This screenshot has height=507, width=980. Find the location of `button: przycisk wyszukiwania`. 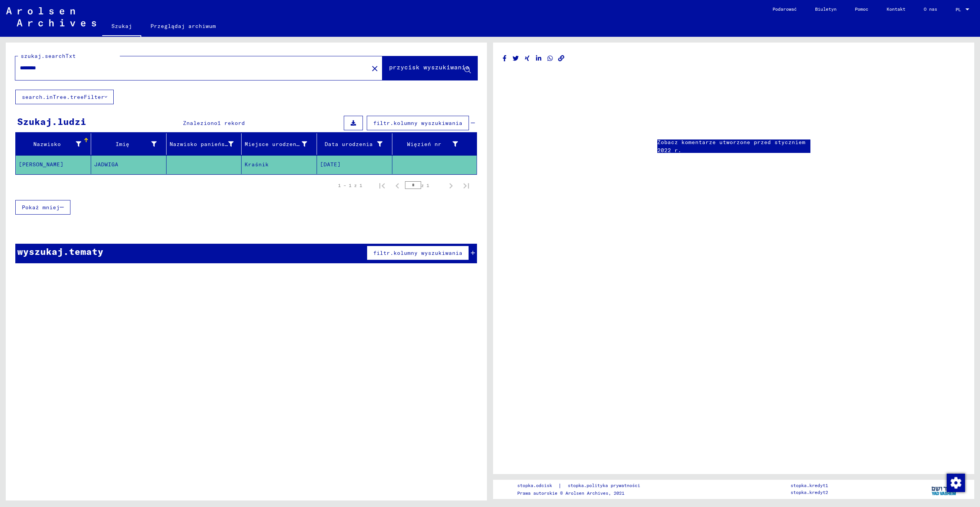

button: przycisk wyszukiwania is located at coordinates (430, 68).